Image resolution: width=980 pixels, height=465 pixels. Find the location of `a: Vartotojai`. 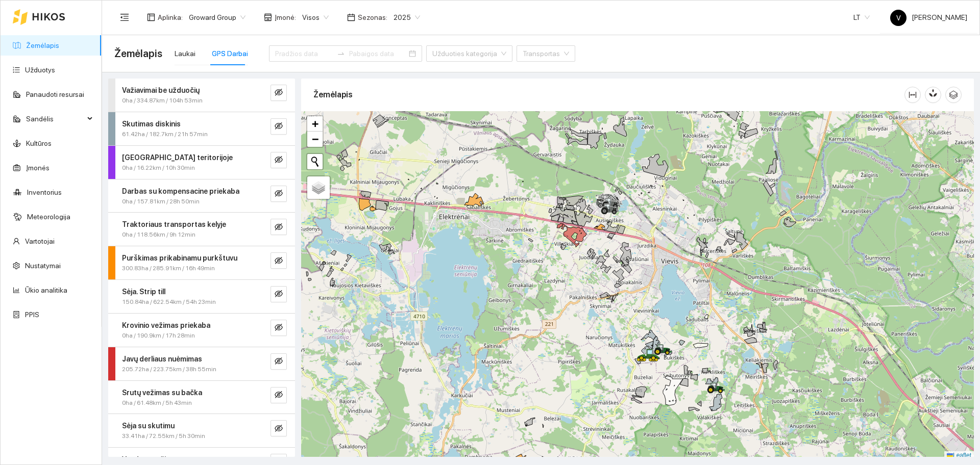

a: Vartotojai is located at coordinates (40, 241).